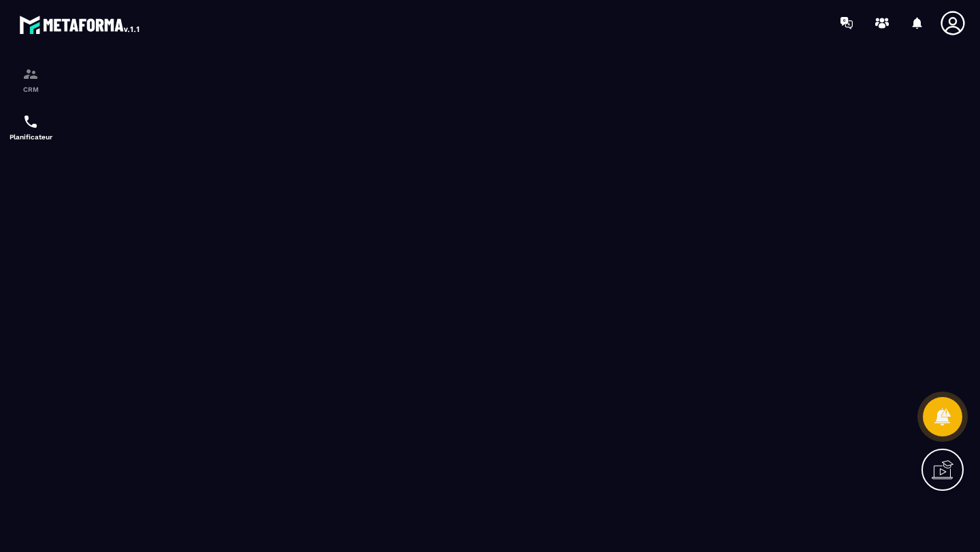  What do you see at coordinates (31, 74) in the screenshot?
I see `img: formation` at bounding box center [31, 74].